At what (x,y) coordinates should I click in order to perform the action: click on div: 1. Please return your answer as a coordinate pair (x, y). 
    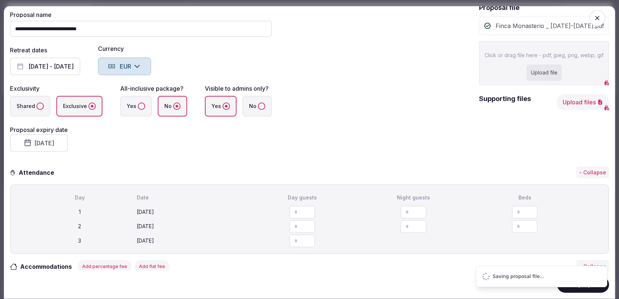
    Looking at the image, I should click on (80, 212).